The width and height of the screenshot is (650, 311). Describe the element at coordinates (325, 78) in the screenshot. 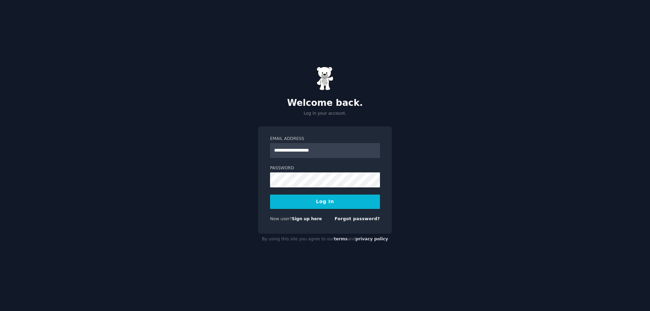

I see `img: Gummy Bear` at that location.